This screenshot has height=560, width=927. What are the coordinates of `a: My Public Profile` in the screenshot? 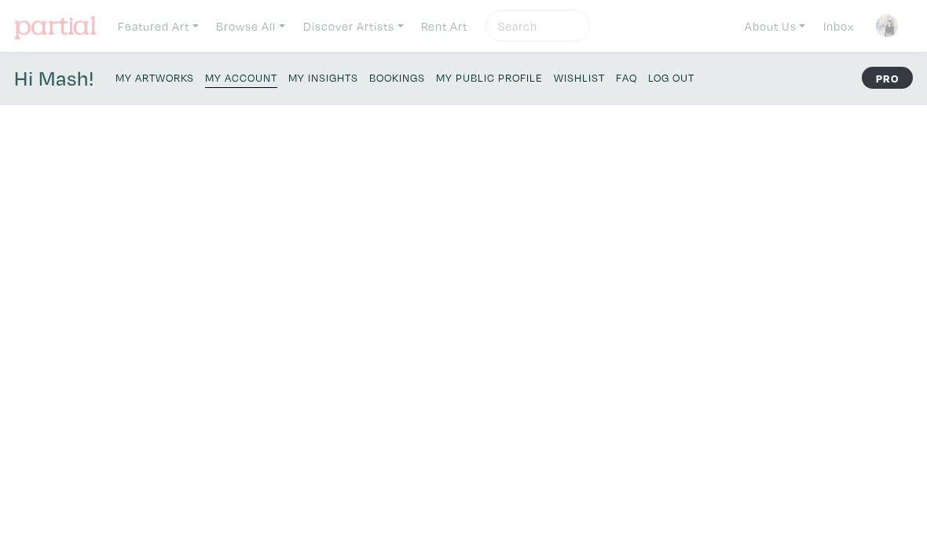 It's located at (489, 76).